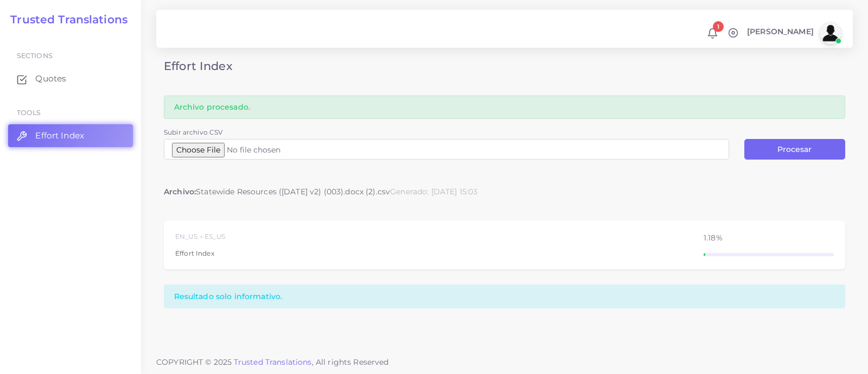  Describe the element at coordinates (831, 33) in the screenshot. I see `img: avatar` at that location.